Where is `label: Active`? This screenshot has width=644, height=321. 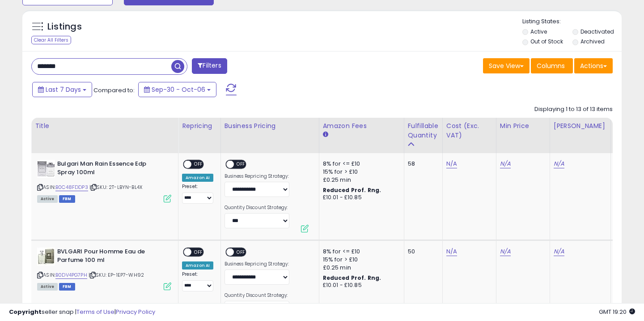 label: Active is located at coordinates (538, 32).